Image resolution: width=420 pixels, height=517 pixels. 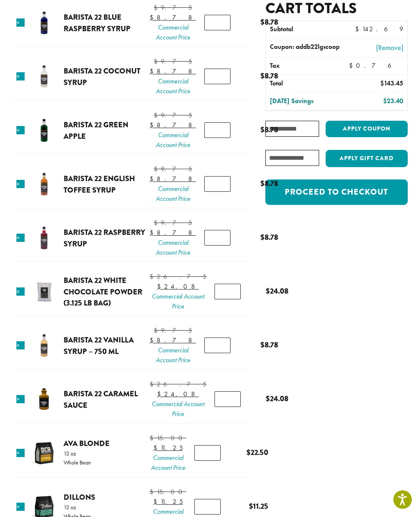 What do you see at coordinates (77, 462) in the screenshot?
I see `p: Whole Bean` at bounding box center [77, 462].